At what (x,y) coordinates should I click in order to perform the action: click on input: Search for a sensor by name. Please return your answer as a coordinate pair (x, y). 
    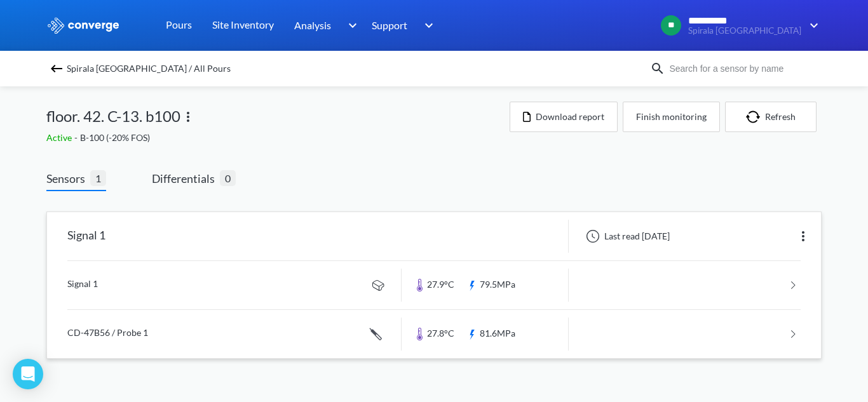
    Looking at the image, I should click on (742, 68).